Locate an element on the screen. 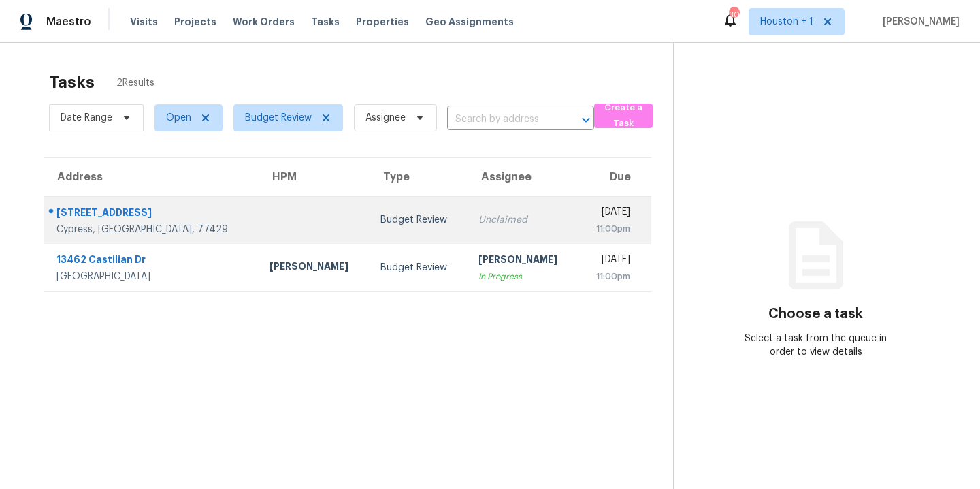 Image resolution: width=980 pixels, height=489 pixels. span: Houston + 1 is located at coordinates (786, 22).